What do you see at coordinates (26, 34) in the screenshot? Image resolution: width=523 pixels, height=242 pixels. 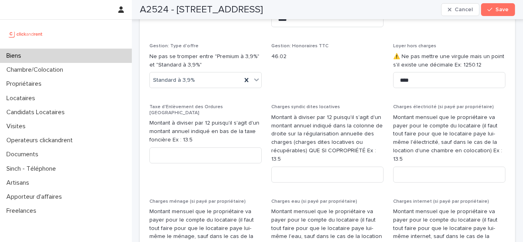 I see `img: UCB0brd3T0yccxBKYDjQ` at bounding box center [26, 34].